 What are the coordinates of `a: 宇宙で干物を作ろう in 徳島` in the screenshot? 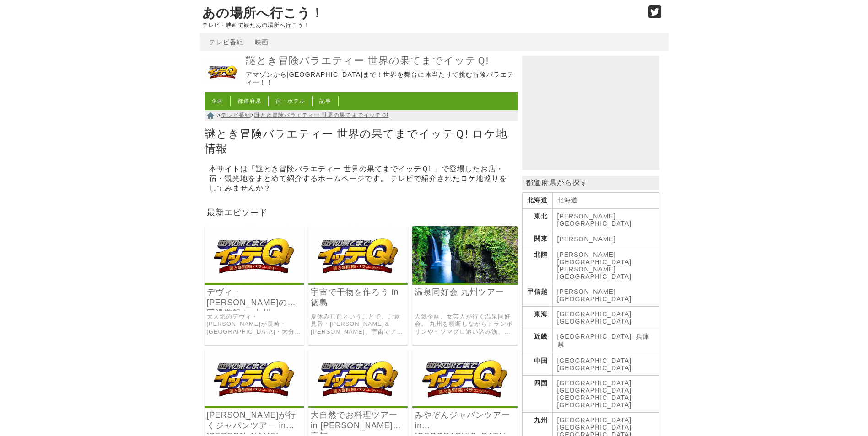 It's located at (358, 298).